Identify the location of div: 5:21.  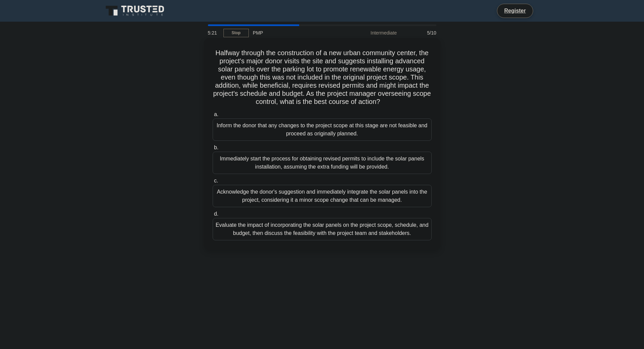
(214, 33).